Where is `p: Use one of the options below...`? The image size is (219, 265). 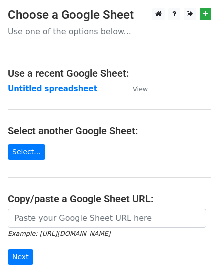 p: Use one of the options below... is located at coordinates (109, 31).